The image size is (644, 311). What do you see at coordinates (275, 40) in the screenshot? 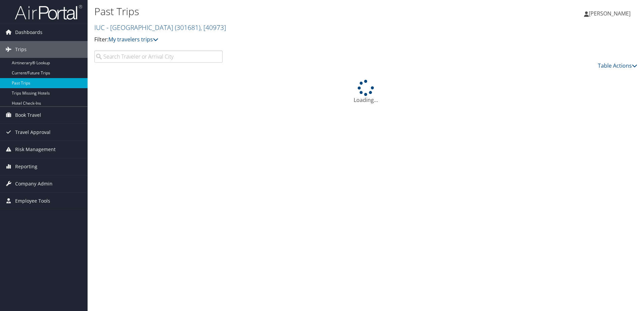
I see `p: Filter:` at bounding box center [275, 40].